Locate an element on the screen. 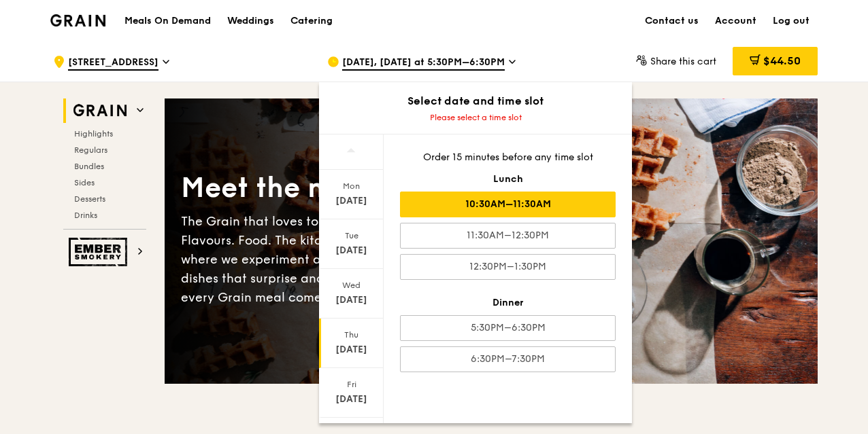 The image size is (868, 434). div: Please select a time slot is located at coordinates (476, 117).